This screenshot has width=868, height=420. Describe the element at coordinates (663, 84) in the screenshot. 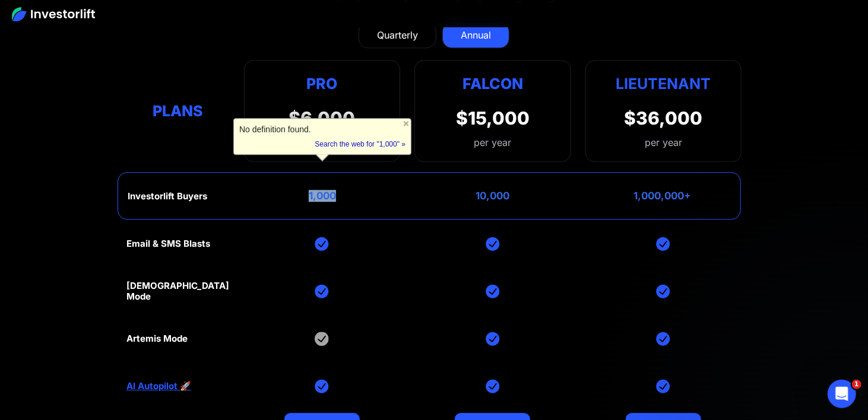

I see `strong: Lieutenant` at that location.